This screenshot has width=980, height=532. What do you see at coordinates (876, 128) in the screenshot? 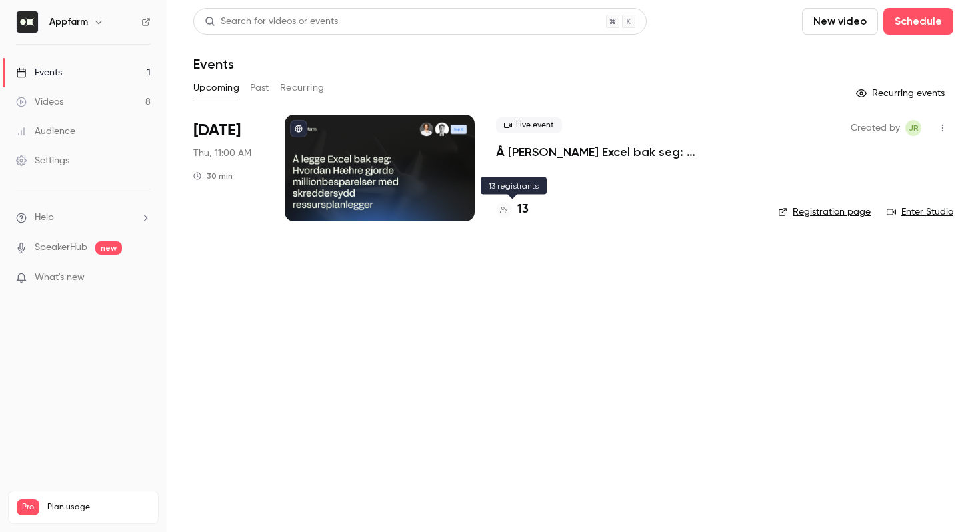
I see `span: Created by` at bounding box center [876, 128].